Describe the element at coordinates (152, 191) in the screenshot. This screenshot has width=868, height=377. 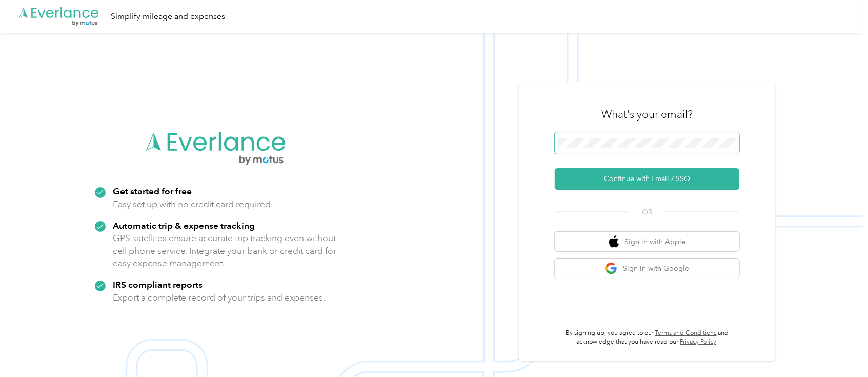
I see `strong: Get started for free` at that location.